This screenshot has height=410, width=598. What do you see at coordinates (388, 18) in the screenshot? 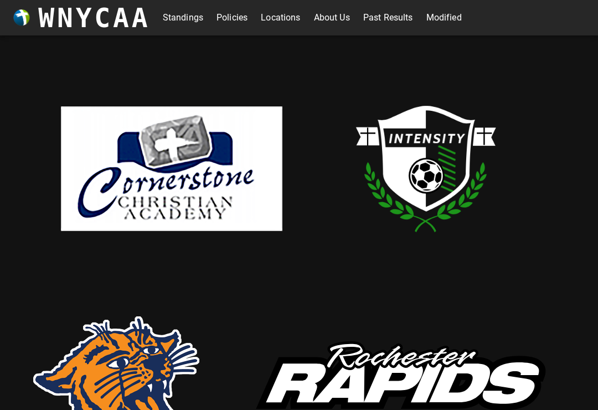
I see `a: Past Results` at bounding box center [388, 18].